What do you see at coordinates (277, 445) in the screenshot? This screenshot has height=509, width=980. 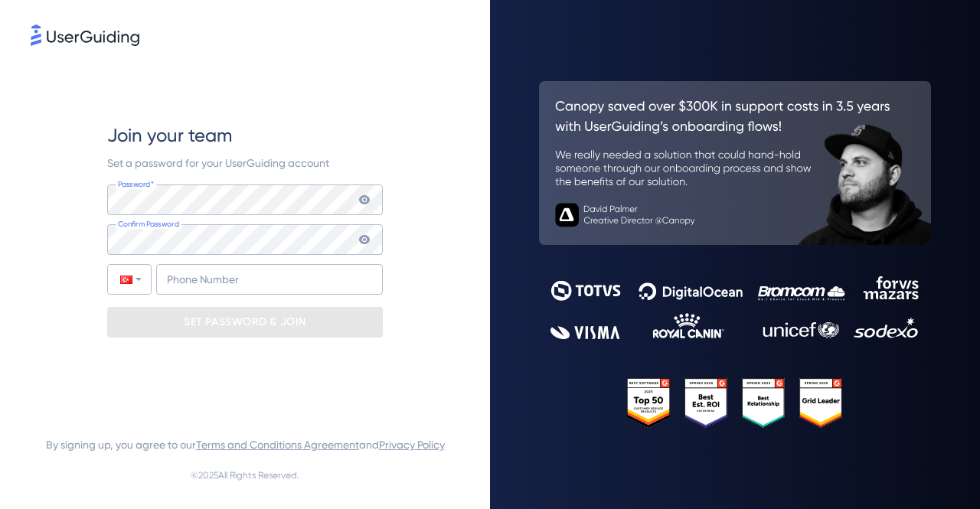 I see `a: Terms and Conditions Agreement` at bounding box center [277, 445].